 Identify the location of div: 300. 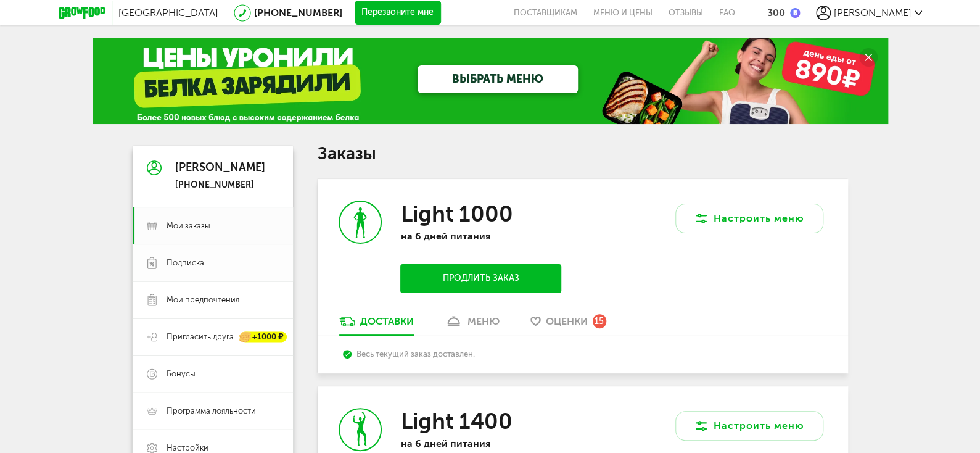
(776, 12).